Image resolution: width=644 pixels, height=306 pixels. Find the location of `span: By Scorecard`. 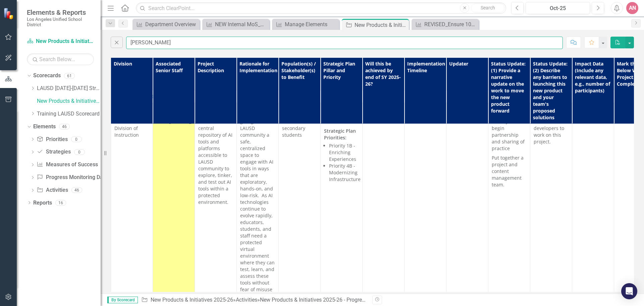

span: By Scorecard is located at coordinates (123, 300).